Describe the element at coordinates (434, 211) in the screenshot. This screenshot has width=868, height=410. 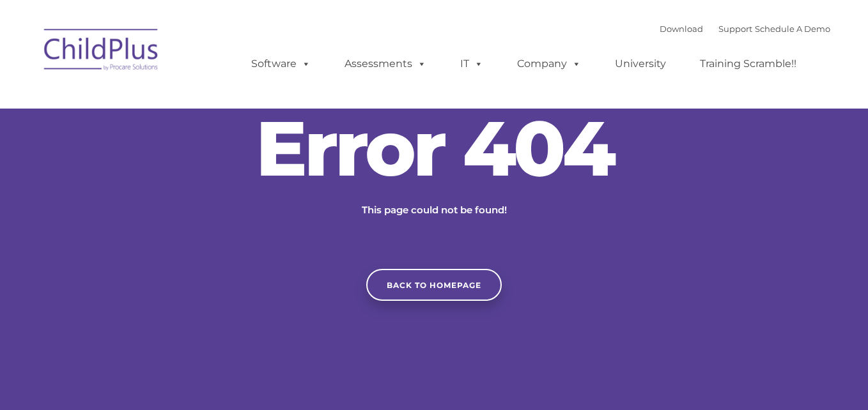
I see `p: This page could not be found!` at that location.